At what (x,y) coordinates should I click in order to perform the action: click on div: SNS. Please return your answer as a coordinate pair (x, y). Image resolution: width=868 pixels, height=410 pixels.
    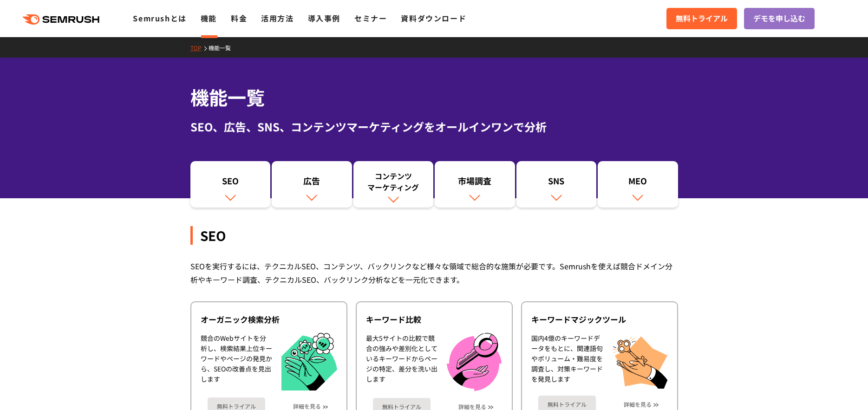
    Looking at the image, I should click on (556, 183).